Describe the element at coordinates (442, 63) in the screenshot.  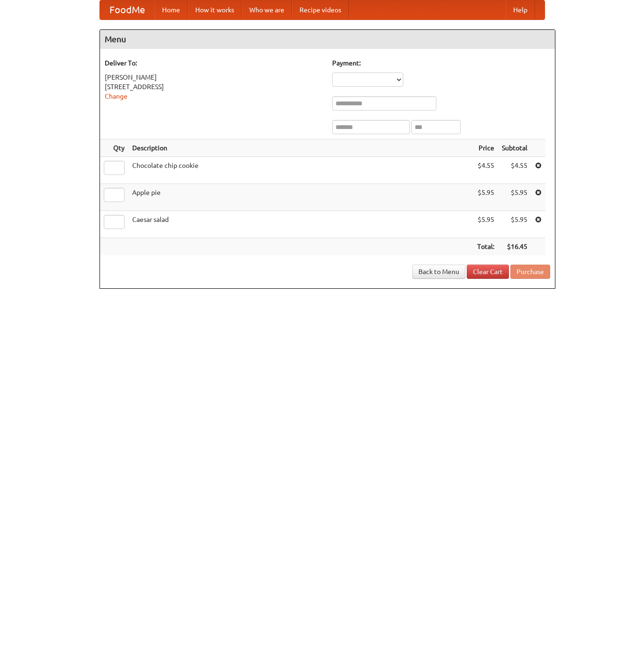
I see `h5: Payment:` at that location.